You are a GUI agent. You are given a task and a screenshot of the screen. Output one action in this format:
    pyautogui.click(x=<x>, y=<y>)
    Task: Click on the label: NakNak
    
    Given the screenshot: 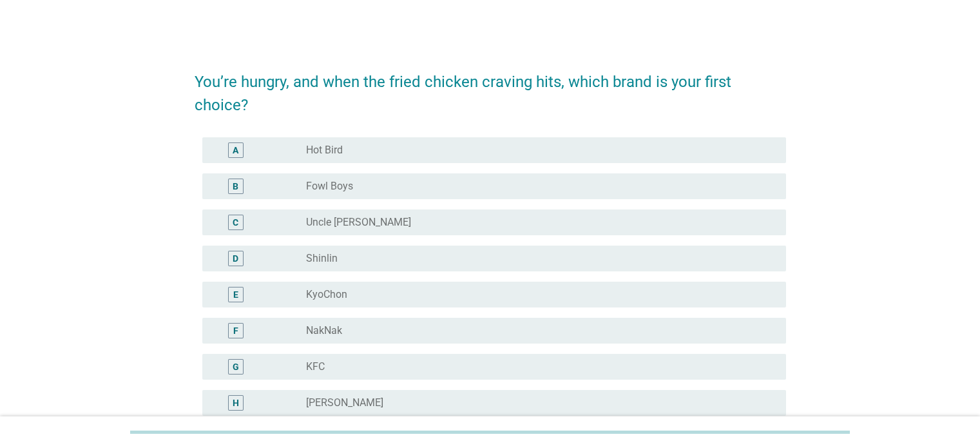 What is the action you would take?
    pyautogui.click(x=325, y=331)
    